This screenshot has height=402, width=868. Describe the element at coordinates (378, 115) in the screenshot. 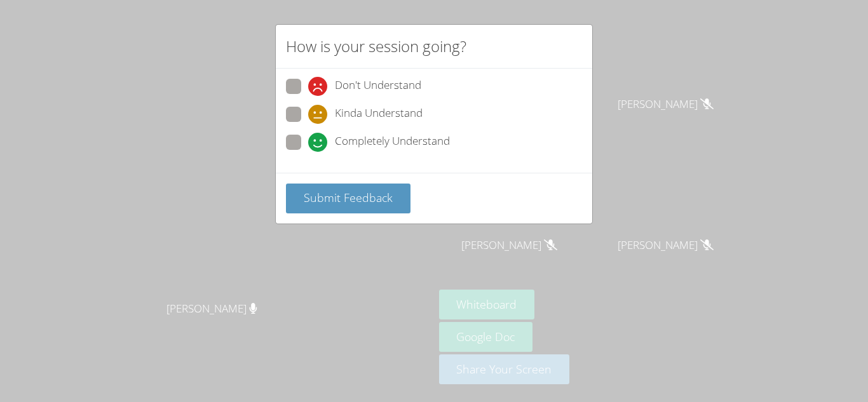

I see `span: Kinda Understand` at that location.